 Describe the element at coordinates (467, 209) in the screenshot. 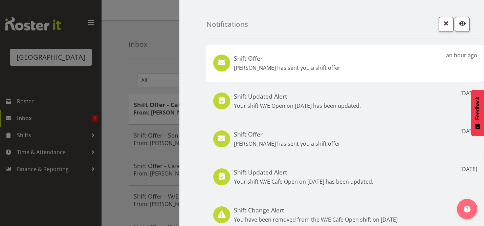

I see `img: help-xxl-2.png` at that location.